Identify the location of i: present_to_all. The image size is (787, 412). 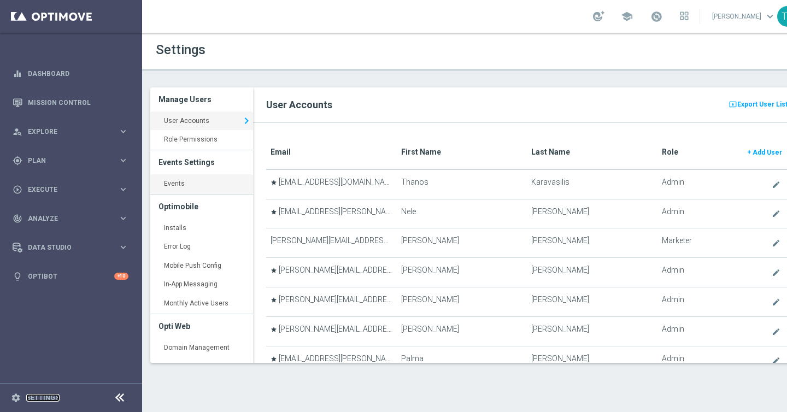
(733, 104).